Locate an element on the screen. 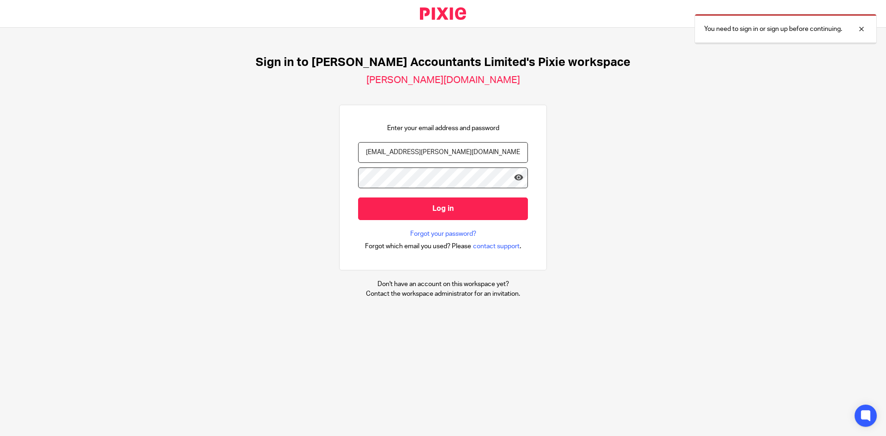 This screenshot has width=886, height=436. a: Forgot your password? is located at coordinates (443, 234).